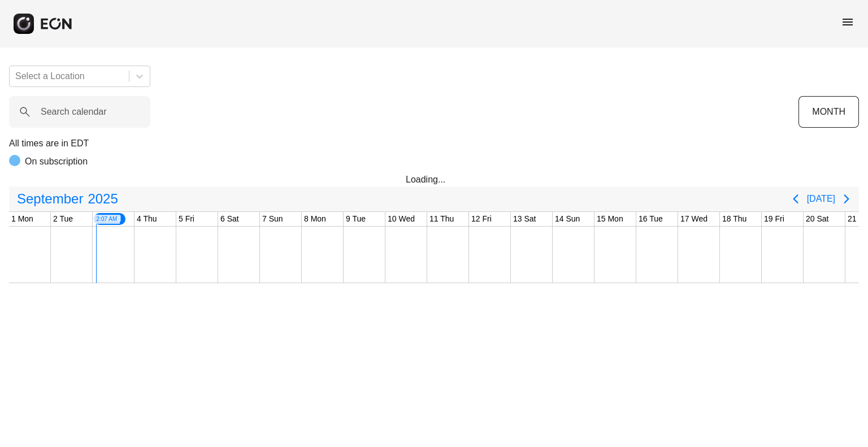 This screenshot has width=868, height=447. I want to click on div: Loading..., so click(434, 180).